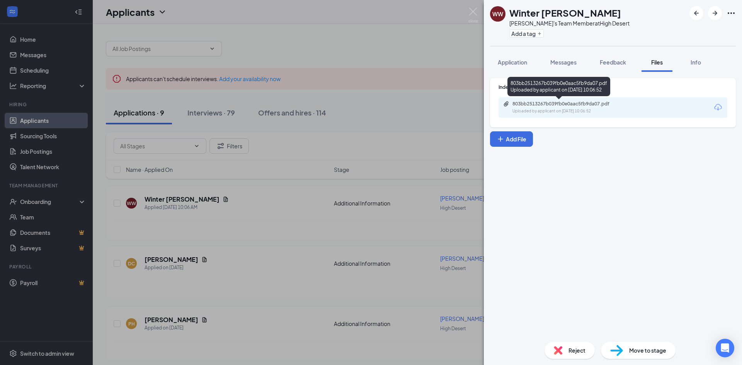 The height and width of the screenshot is (365, 742). I want to click on span: Move to stage, so click(647, 350).